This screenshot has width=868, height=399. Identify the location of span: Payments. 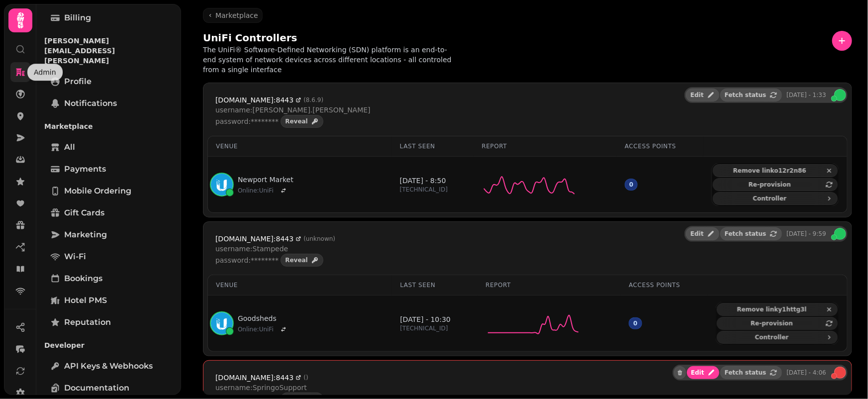
(85, 169).